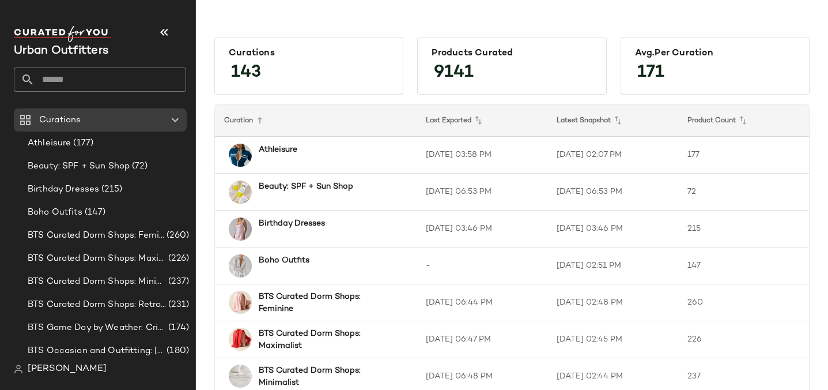  I want to click on span: Birthday Dresses, so click(63, 189).